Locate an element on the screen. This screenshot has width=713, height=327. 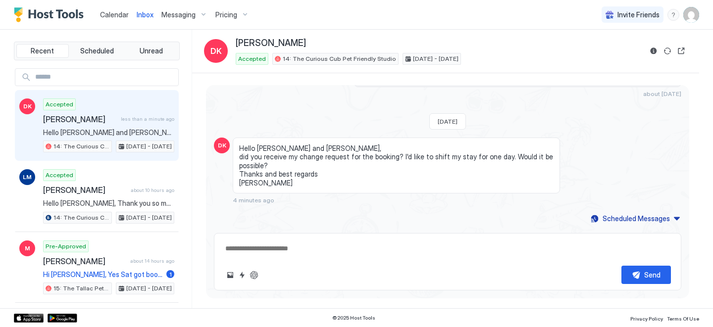
input: Input Field is located at coordinates (104, 77).